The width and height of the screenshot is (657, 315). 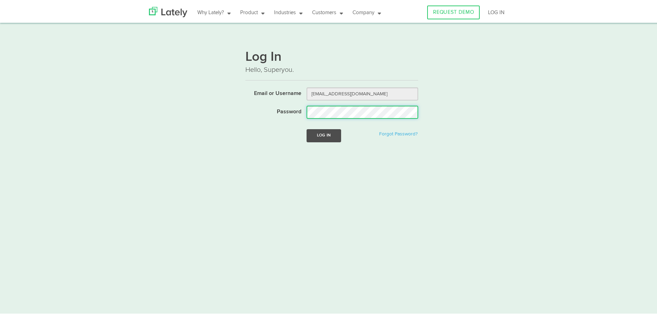 What do you see at coordinates (332, 68) in the screenshot?
I see `p: Hello, Superyou.` at bounding box center [332, 68].